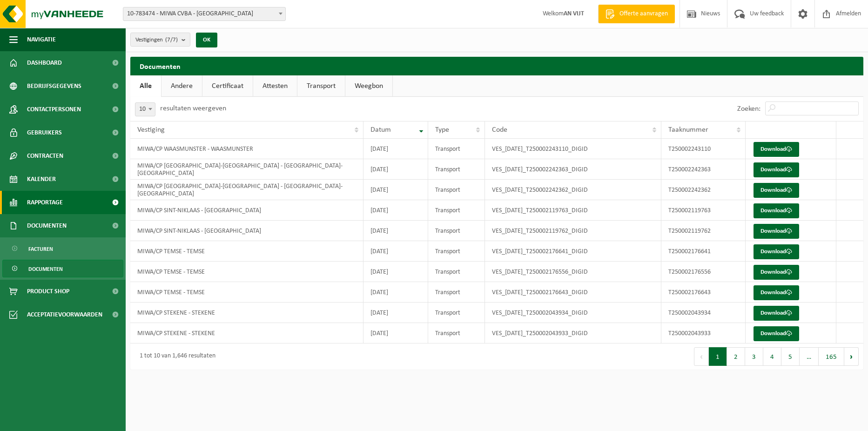  What do you see at coordinates (204, 14) in the screenshot?
I see `span: 10-783474 - MIWA CVBA - SINT-NIKLAAS` at bounding box center [204, 14].